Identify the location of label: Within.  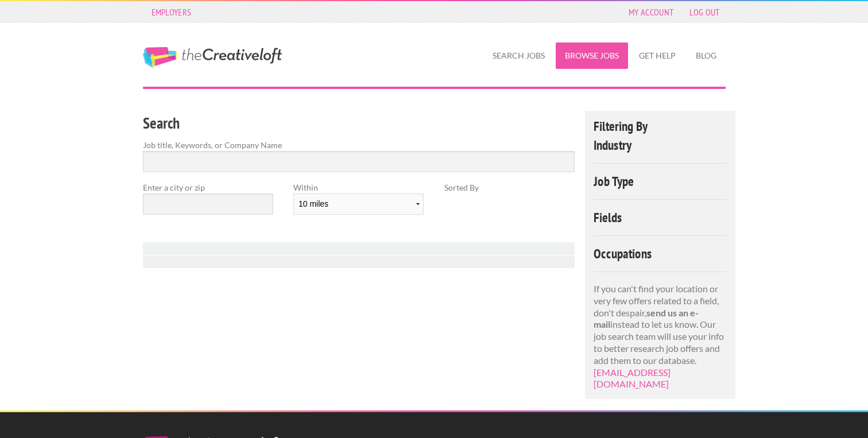
(358, 187).